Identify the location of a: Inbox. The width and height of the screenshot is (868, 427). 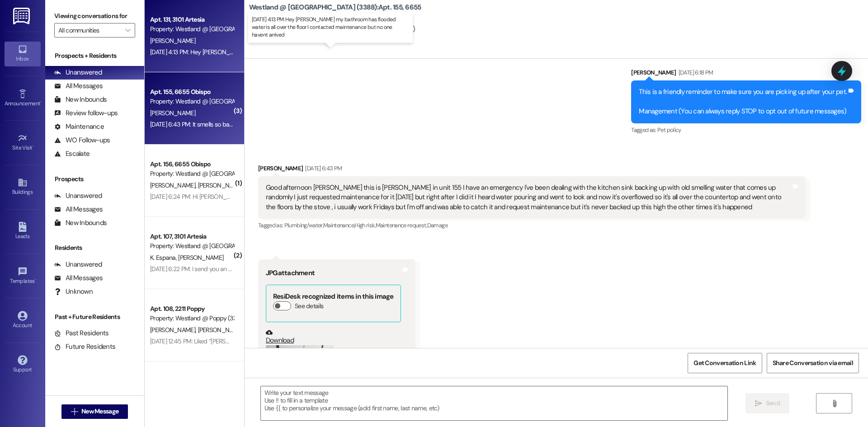
(23, 54).